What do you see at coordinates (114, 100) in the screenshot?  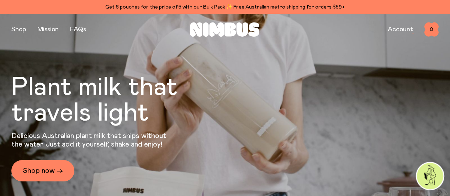 I see `h1: Plant milk that travels light` at bounding box center [114, 100].